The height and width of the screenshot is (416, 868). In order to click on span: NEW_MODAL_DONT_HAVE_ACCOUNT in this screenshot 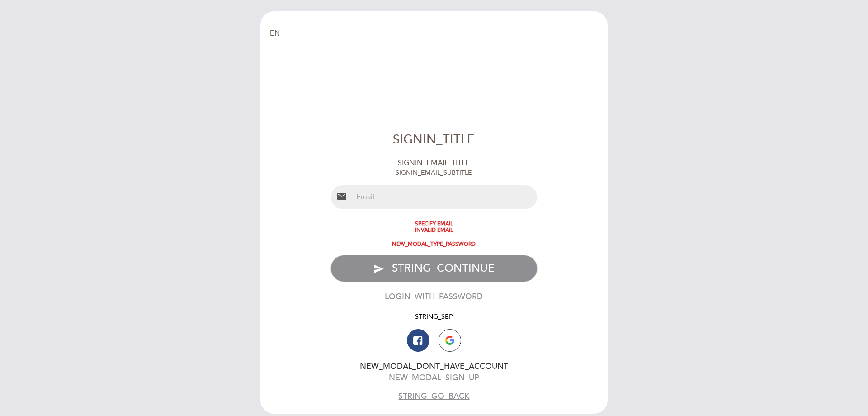, I will do `click(434, 366)`.